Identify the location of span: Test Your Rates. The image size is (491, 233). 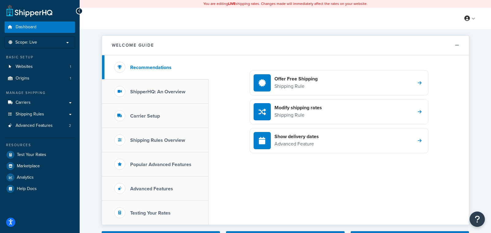
(32, 154).